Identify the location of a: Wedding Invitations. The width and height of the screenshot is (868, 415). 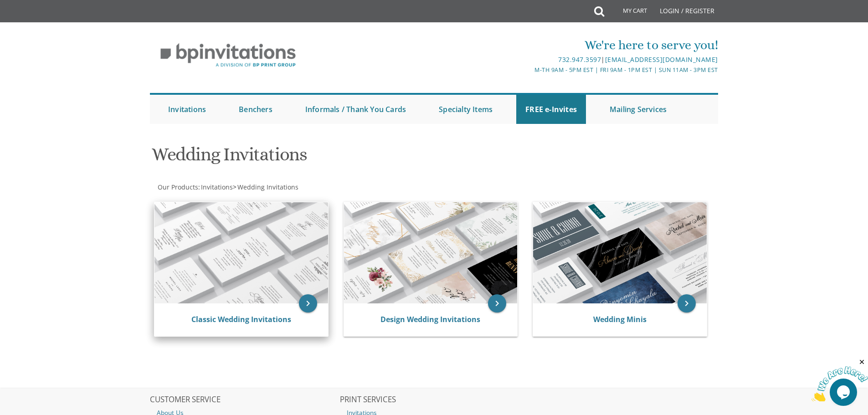
(267, 186).